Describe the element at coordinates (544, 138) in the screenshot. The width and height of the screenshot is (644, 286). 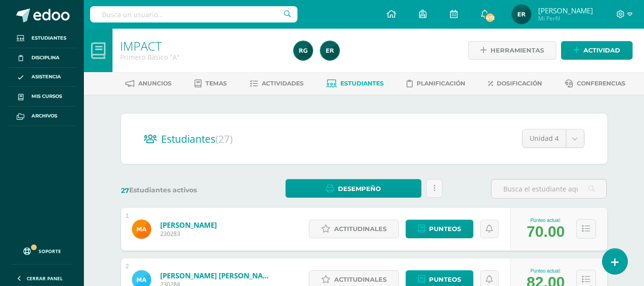
I see `span: Unidad 4` at that location.